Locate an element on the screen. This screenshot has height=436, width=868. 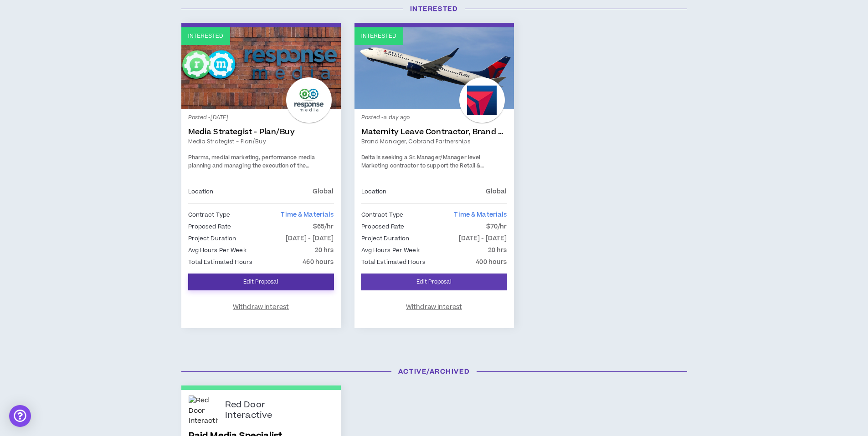
p: $70/hr is located at coordinates (497, 227).